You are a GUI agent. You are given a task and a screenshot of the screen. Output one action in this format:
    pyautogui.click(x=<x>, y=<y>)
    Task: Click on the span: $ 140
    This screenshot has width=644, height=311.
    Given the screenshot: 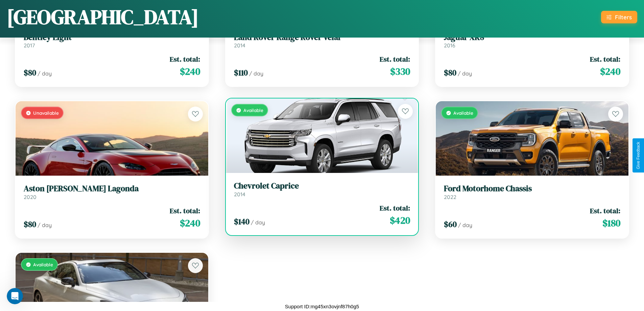 What is the action you would take?
    pyautogui.click(x=241, y=221)
    